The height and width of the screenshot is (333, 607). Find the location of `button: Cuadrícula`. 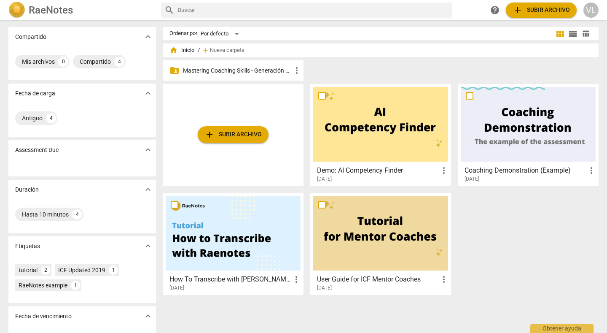

button: Cuadrícula is located at coordinates (560, 34).